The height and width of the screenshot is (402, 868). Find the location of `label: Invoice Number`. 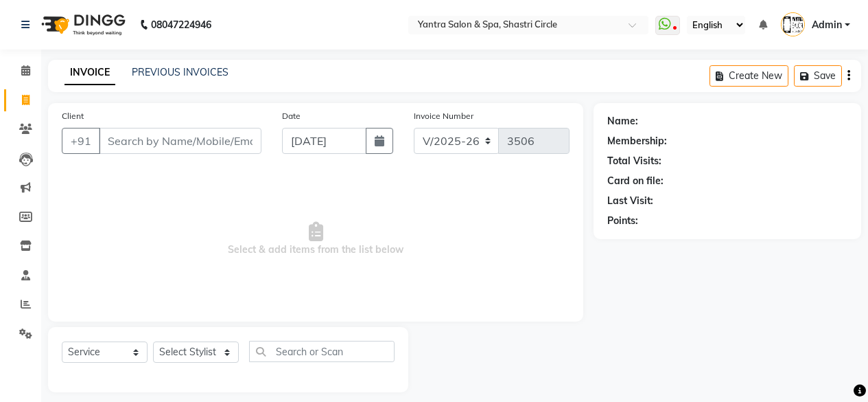

label: Invoice Number is located at coordinates (444, 116).